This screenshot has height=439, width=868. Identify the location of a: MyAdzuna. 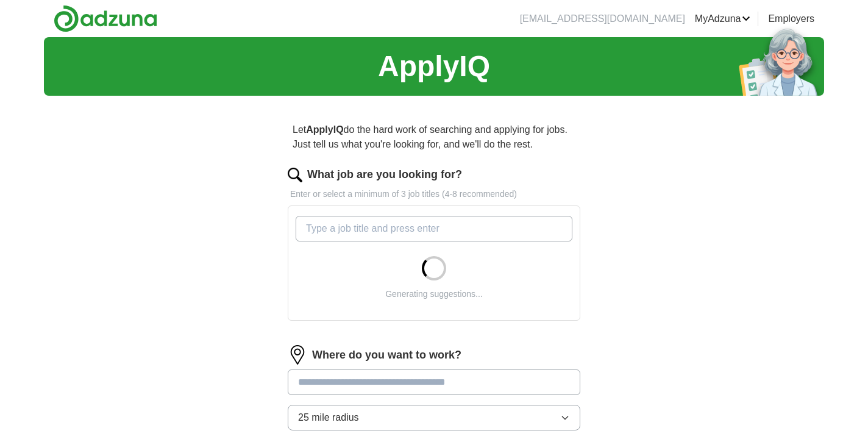
(723, 19).